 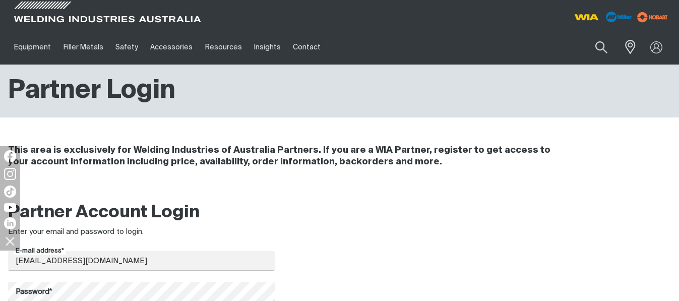 What do you see at coordinates (653, 17) in the screenshot?
I see `a: miller` at bounding box center [653, 17].